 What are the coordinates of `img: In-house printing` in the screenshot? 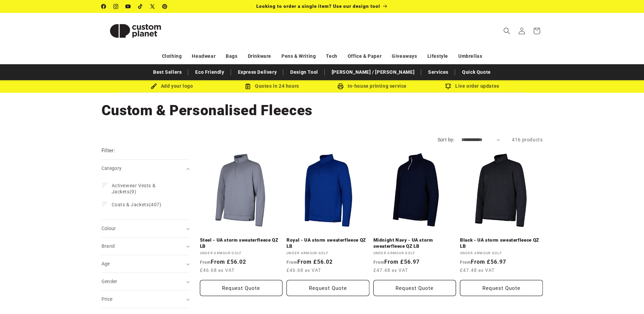 It's located at (341, 86).